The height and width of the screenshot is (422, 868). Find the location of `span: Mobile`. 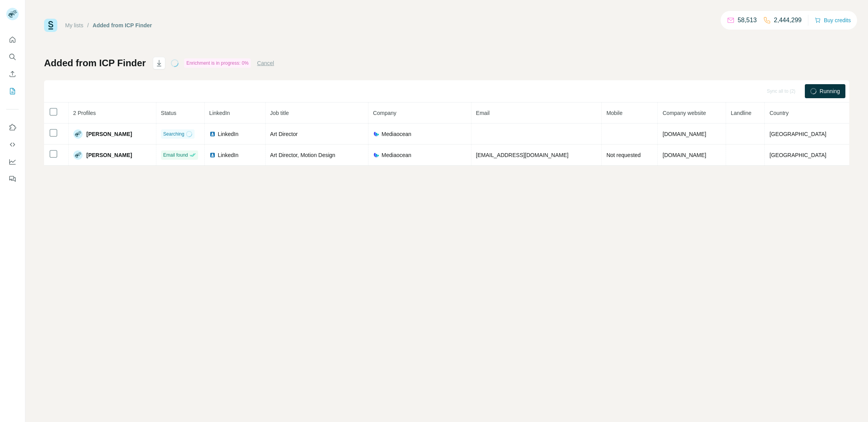

span: Mobile is located at coordinates (614, 113).